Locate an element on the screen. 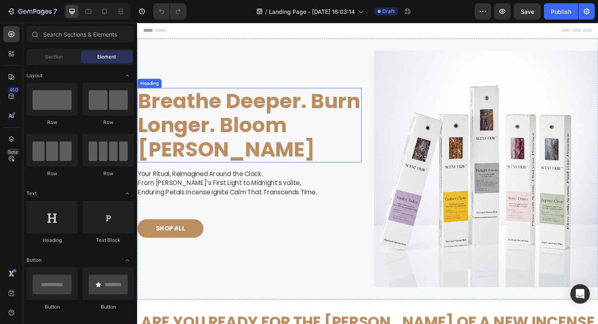  div: Publish is located at coordinates (561, 11).